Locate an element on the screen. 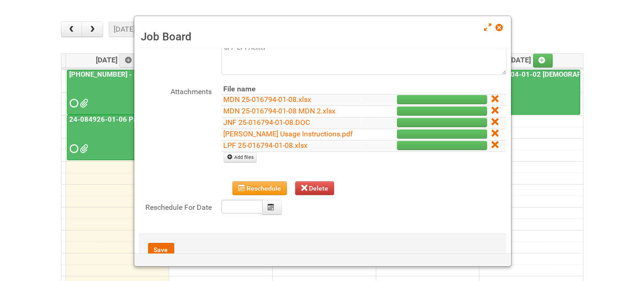 Image resolution: width=644 pixels, height=281 pixels. a: JNF 25-016794-01-08.DOC is located at coordinates (267, 122).